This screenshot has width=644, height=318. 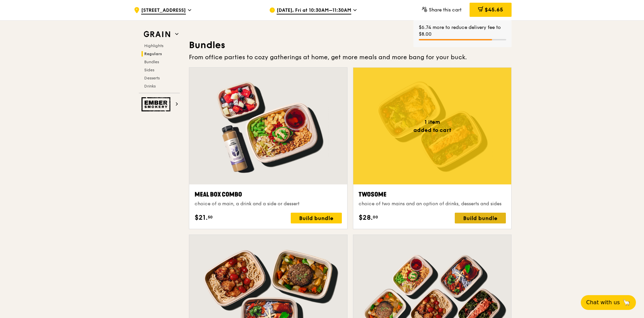 I want to click on div: $6.74 more to reduce delivery fee to $8.00, so click(x=463, y=31).